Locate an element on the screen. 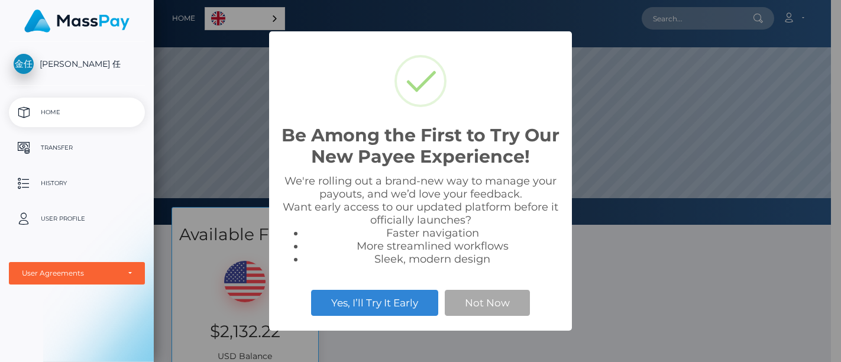 The height and width of the screenshot is (362, 841). button: Not Now is located at coordinates (488, 303).